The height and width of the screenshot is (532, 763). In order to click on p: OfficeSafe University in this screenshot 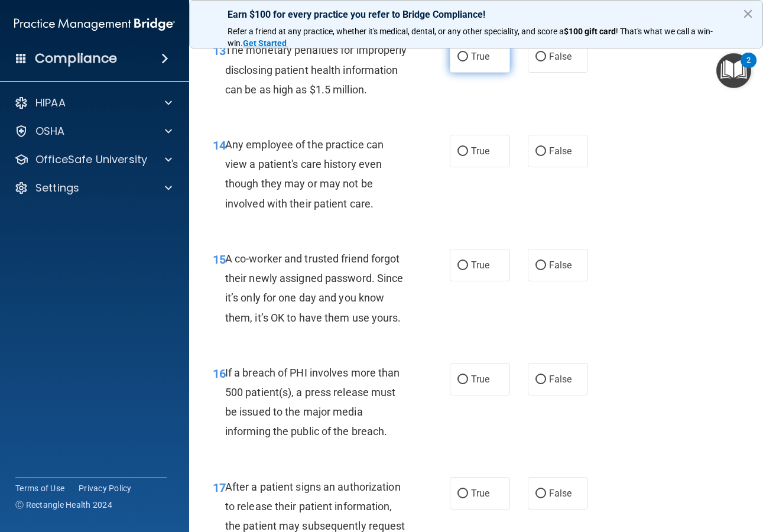, I will do `click(91, 160)`.